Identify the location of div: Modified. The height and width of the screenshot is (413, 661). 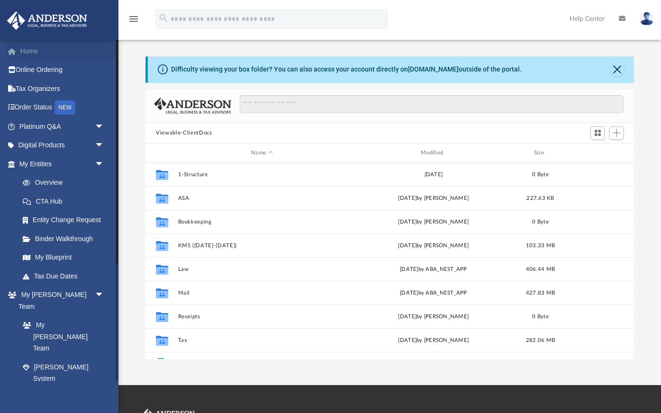
(434, 153).